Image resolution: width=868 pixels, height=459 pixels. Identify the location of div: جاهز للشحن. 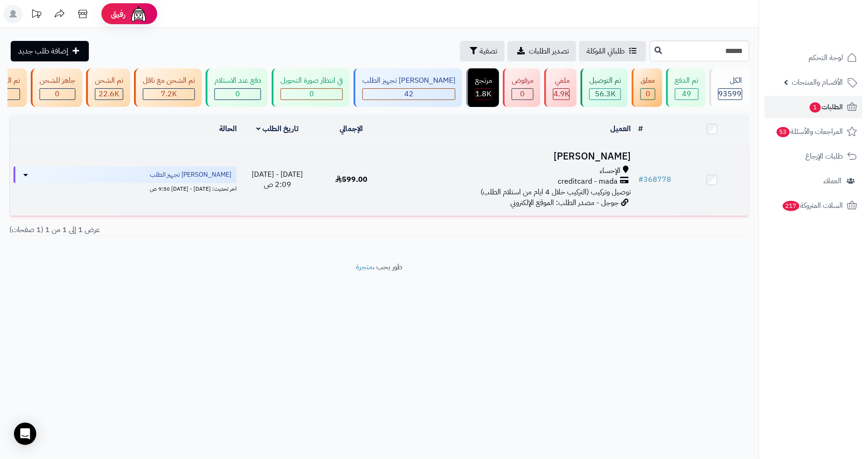
(57, 80).